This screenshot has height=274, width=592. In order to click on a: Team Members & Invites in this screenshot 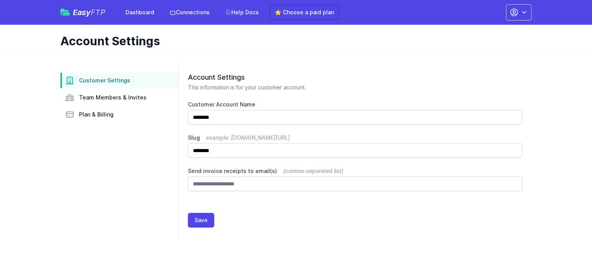, I will do `click(119, 98)`.